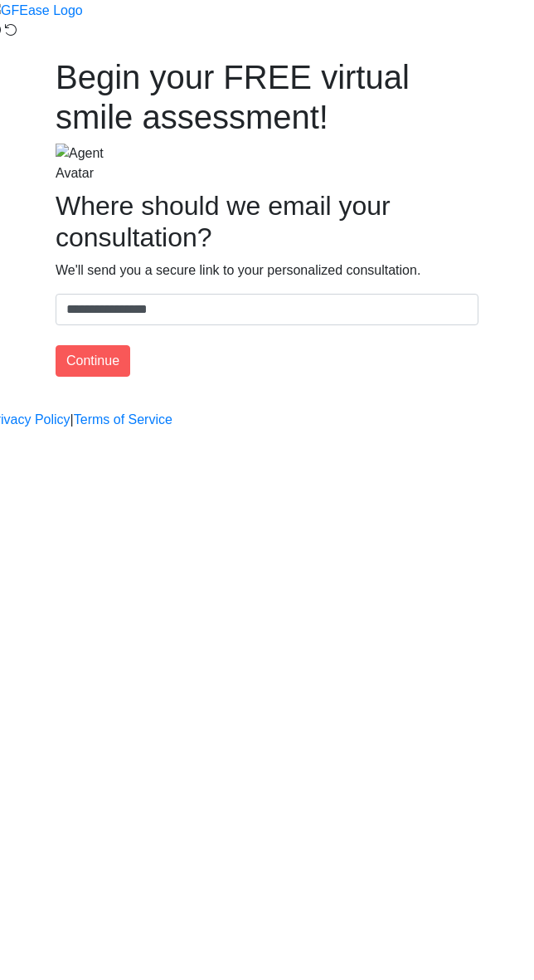 The height and width of the screenshot is (980, 534). Describe the element at coordinates (123, 420) in the screenshot. I see `a: Terms of Service` at that location.